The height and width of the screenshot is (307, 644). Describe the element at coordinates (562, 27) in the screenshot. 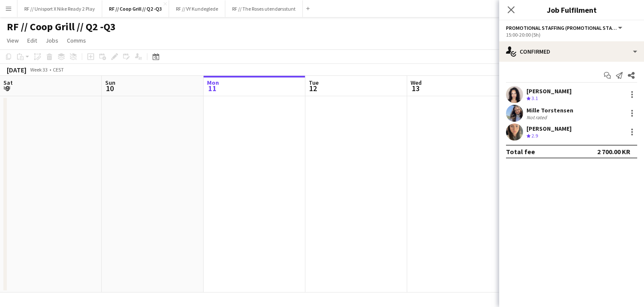

I see `span: Promotional Staffing (Promotional Staff)` at that location.